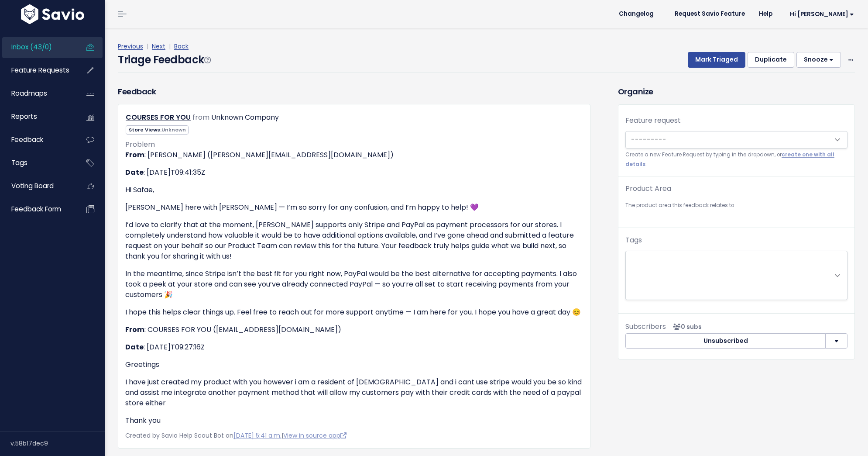 Image resolution: width=868 pixels, height=456 pixels. Describe the element at coordinates (736, 91) in the screenshot. I see `h3: Organize` at that location.